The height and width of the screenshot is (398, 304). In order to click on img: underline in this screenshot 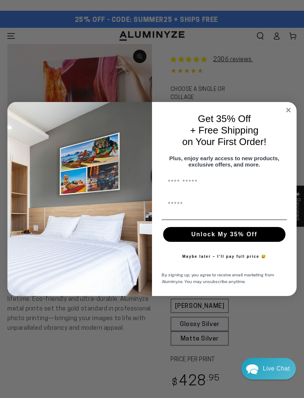, I will do `click(225, 220)`.